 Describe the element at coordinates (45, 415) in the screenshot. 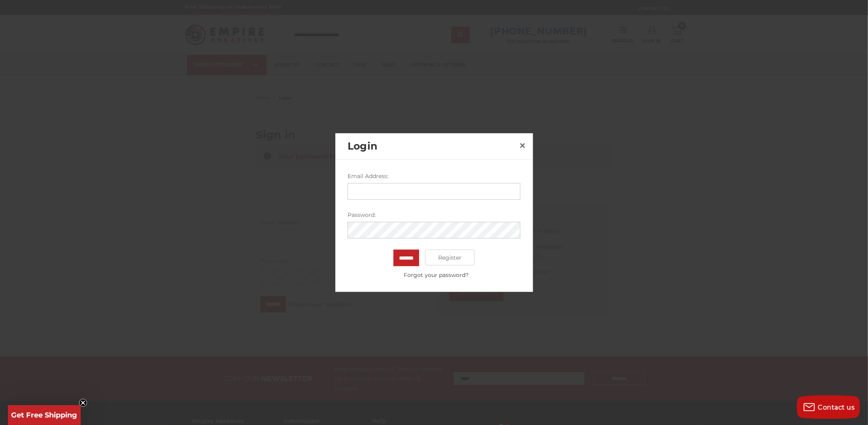

I see `div: Get Free ShippingClose teaser` at that location.